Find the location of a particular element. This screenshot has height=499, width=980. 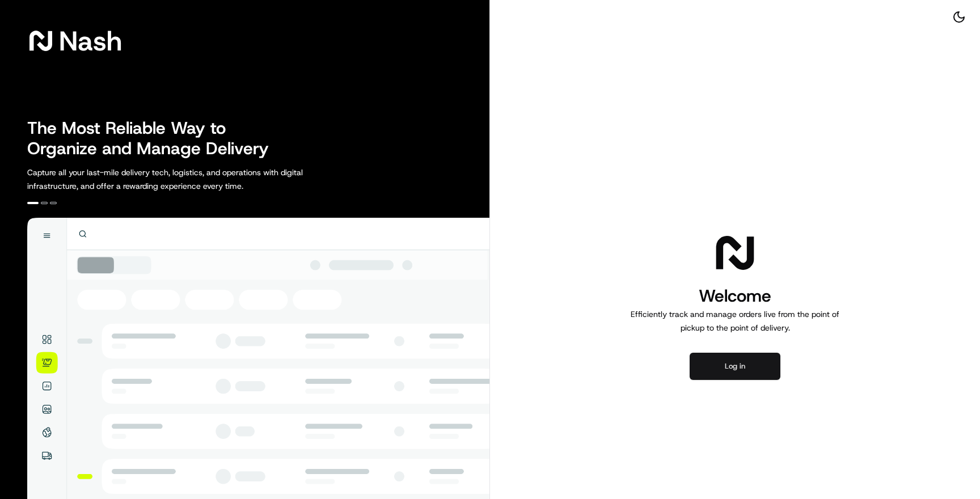

button: Log in is located at coordinates (735, 366).